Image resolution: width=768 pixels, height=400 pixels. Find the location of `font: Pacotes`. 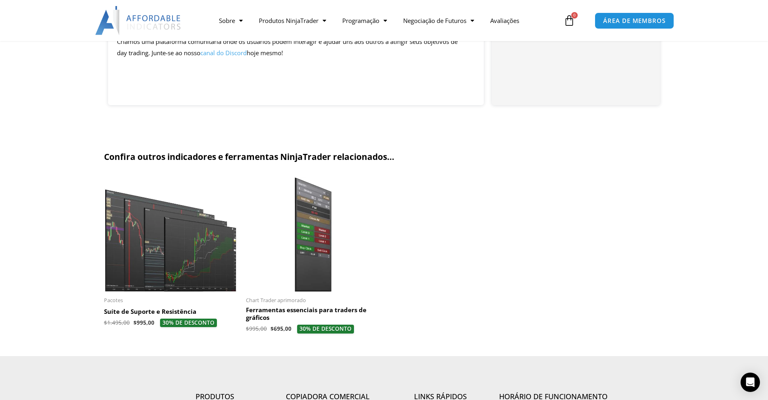

font: Pacotes is located at coordinates (113, 300).